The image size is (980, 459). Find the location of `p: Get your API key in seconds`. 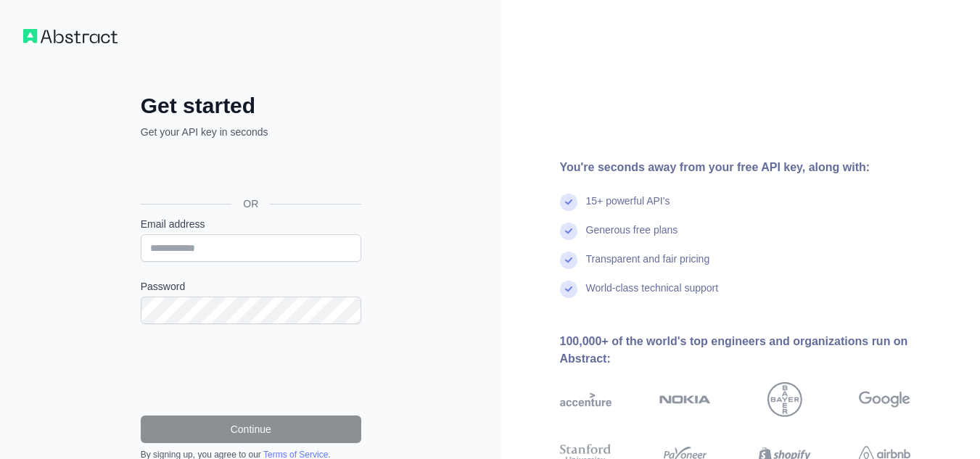

p: Get your API key in seconds is located at coordinates (250, 132).